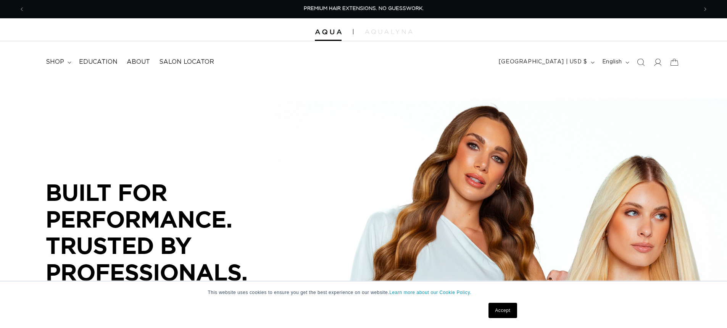 This screenshot has height=328, width=727. Describe the element at coordinates (187, 62) in the screenshot. I see `span: Salon Locator` at that location.